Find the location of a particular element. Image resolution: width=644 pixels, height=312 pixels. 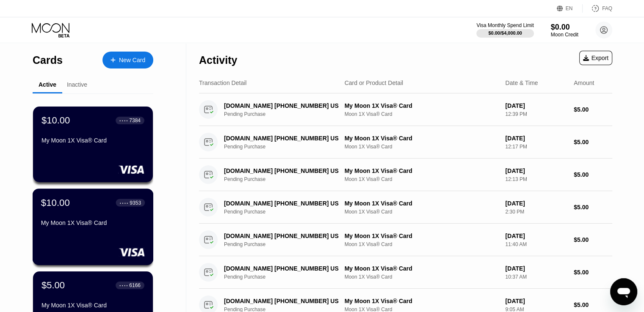

div: Activity is located at coordinates (218, 60).